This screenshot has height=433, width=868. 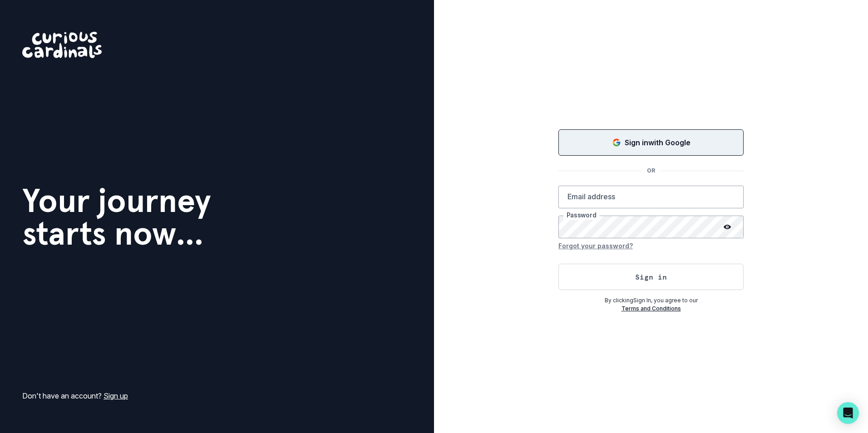 What do you see at coordinates (596, 246) in the screenshot?
I see `button: Forgot your password?` at bounding box center [596, 246].